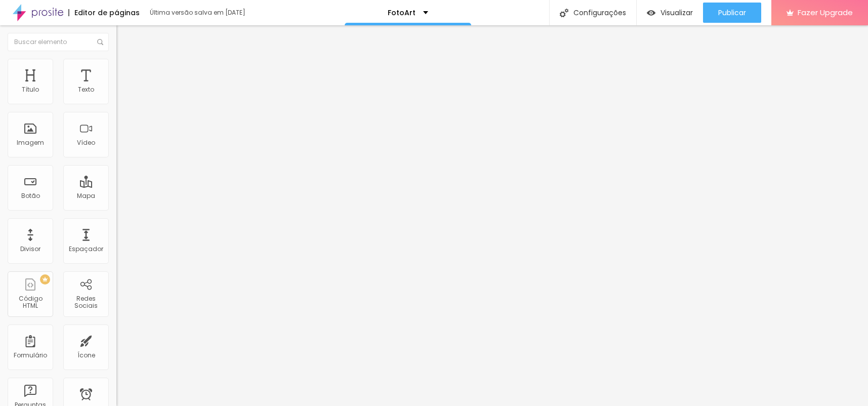 Image resolution: width=868 pixels, height=406 pixels. What do you see at coordinates (651, 13) in the screenshot?
I see `img: view-1.svg` at bounding box center [651, 13].